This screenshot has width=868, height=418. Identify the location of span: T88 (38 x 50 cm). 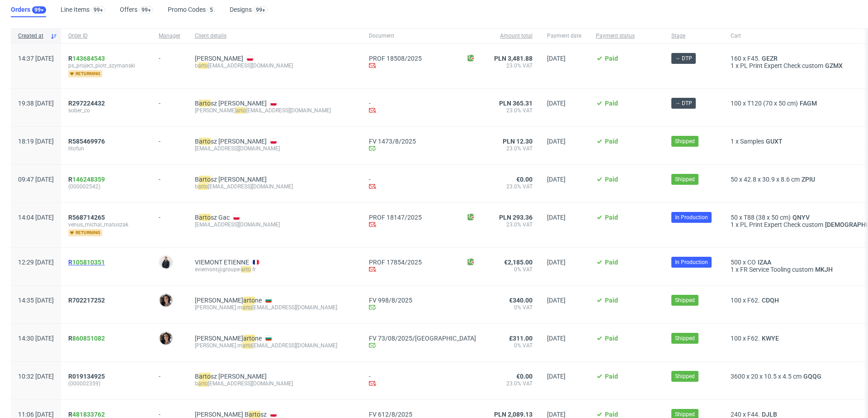
(767, 218).